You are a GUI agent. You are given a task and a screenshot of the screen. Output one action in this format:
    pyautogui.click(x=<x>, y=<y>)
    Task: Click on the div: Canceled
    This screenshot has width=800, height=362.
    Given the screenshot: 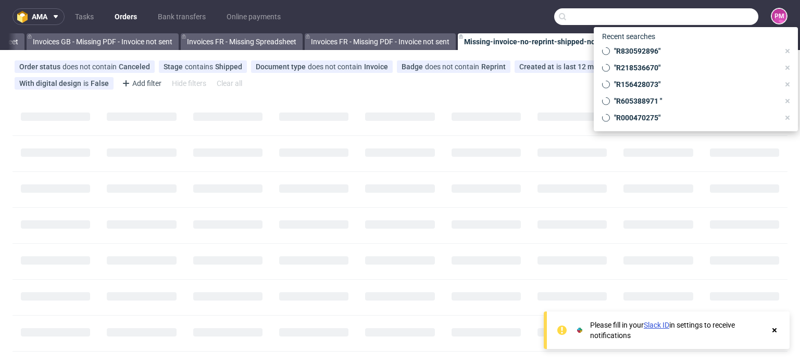 What is the action you would take?
    pyautogui.click(x=134, y=67)
    